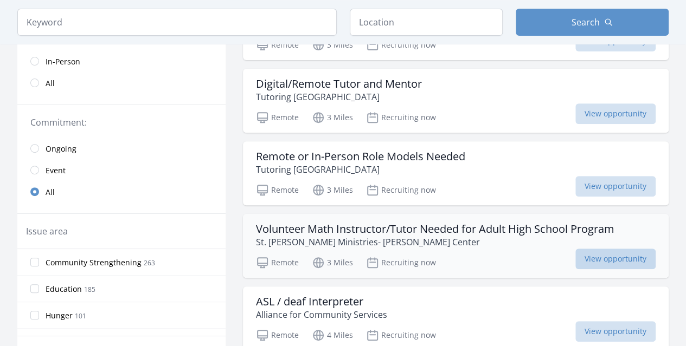 This screenshot has height=346, width=686. Describe the element at coordinates (321, 302) in the screenshot. I see `h3: ASL / deaf Interpreter` at that location.